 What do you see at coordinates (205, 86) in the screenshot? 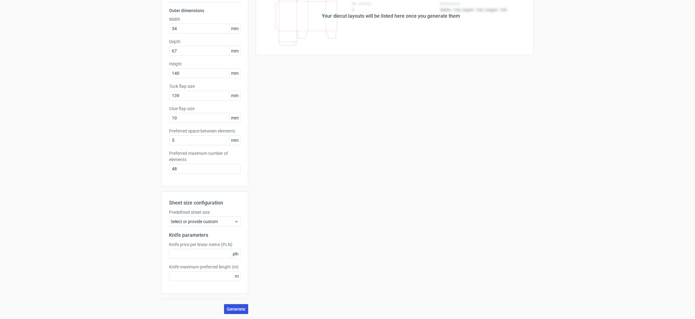
I see `label: Tuck flap size` at bounding box center [205, 86].